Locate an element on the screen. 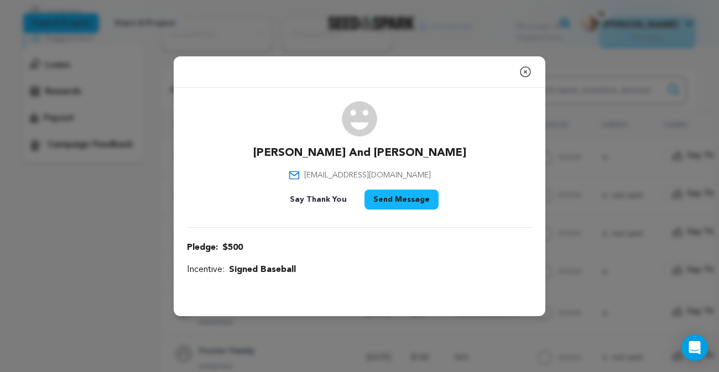 The width and height of the screenshot is (719, 372). span: Signed Baseball is located at coordinates (262, 270).